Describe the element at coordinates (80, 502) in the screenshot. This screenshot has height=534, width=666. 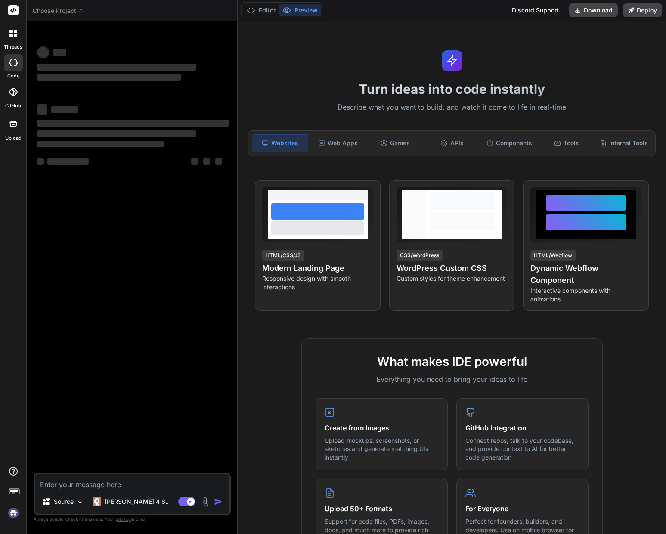
I see `img: Pick Models` at that location.